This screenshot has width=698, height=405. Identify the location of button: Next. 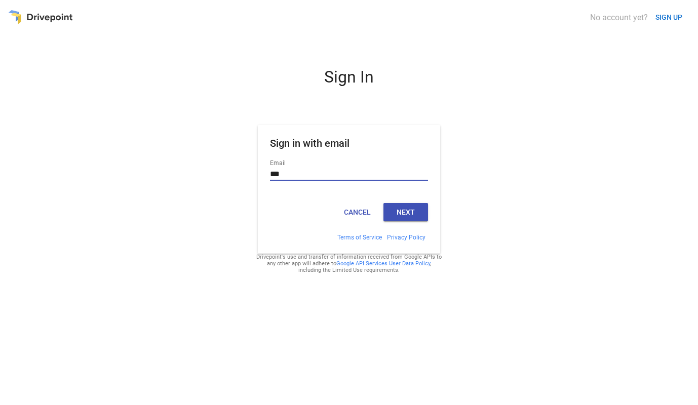
(406, 212).